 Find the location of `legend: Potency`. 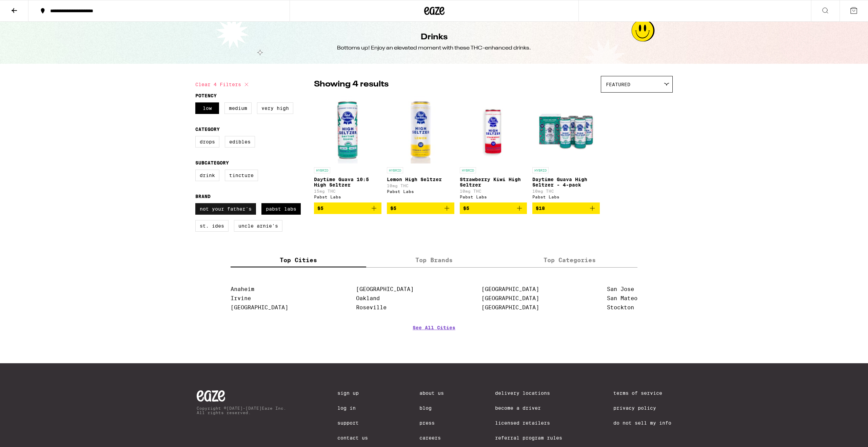

legend: Potency is located at coordinates (206, 95).